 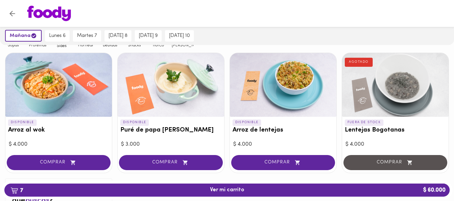 I want to click on div: Arroz de lentejas, so click(x=283, y=85).